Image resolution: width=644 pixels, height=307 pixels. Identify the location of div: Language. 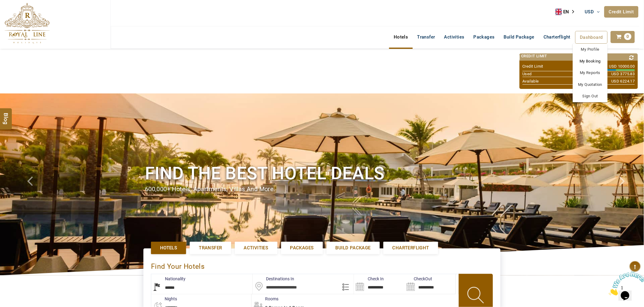
(567, 12).